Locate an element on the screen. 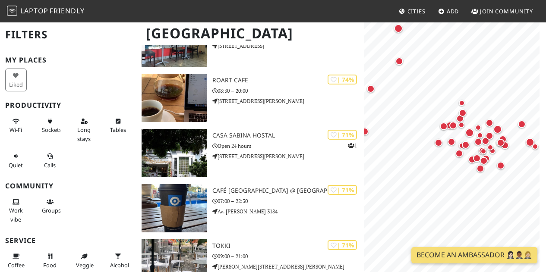 The height and width of the screenshot is (272, 546). button: Veggie is located at coordinates (84, 261).